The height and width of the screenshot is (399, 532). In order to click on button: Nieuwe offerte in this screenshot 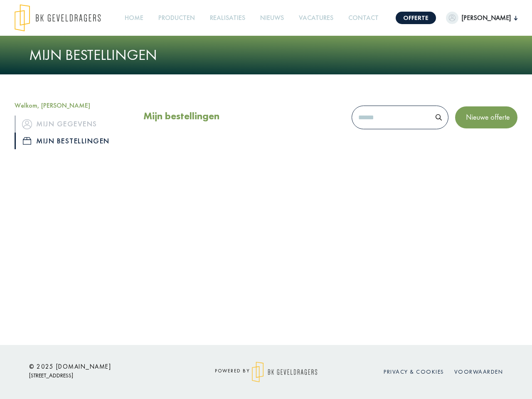, I will do `click(486, 117)`.